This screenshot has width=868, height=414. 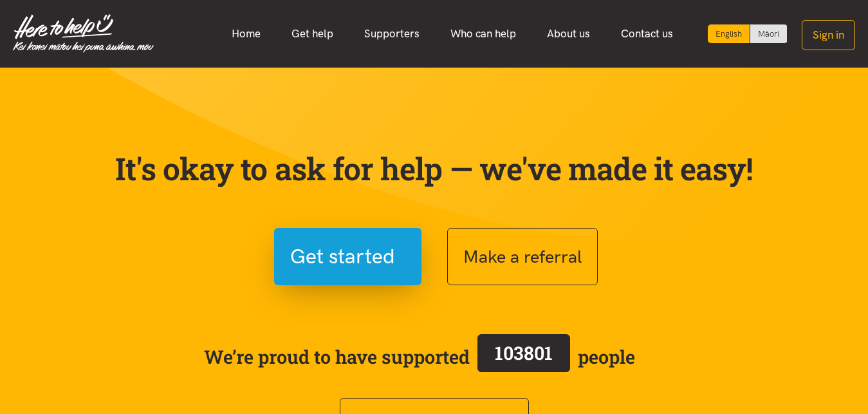 I want to click on a: Home, so click(x=246, y=33).